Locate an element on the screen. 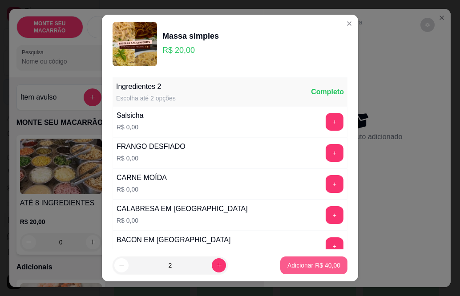 The width and height of the screenshot is (460, 296). div: Massa simples is located at coordinates (190, 36).